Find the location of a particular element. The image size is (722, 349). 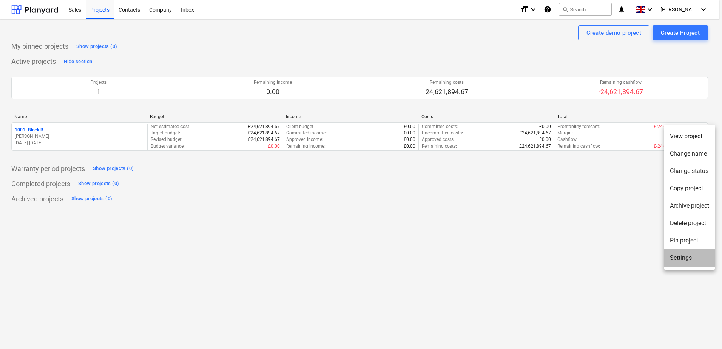

li: Copy project is located at coordinates (690, 188).